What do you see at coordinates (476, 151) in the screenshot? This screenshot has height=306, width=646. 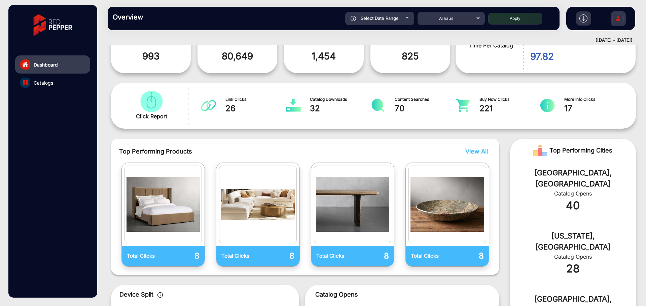 I see `span: View All` at bounding box center [476, 151].